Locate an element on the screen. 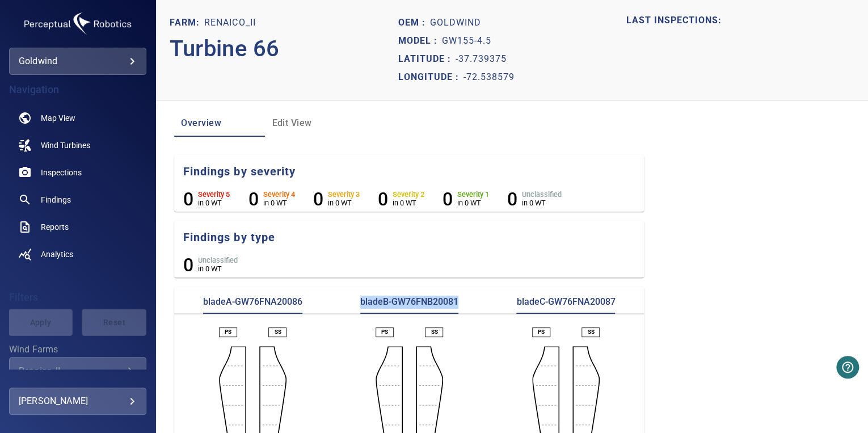 Image resolution: width=868 pixels, height=433 pixels. h6: Severity 3 is located at coordinates (343, 194).